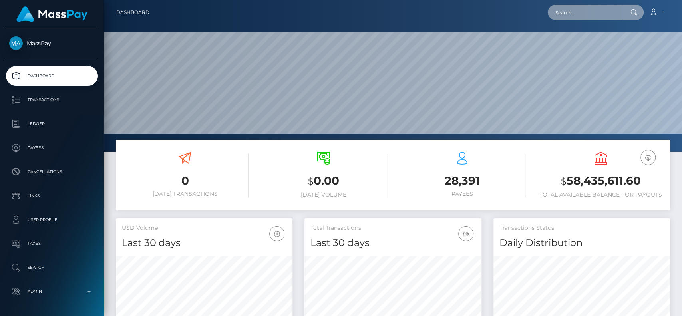 Image resolution: width=682 pixels, height=316 pixels. I want to click on a: Payees, so click(52, 148).